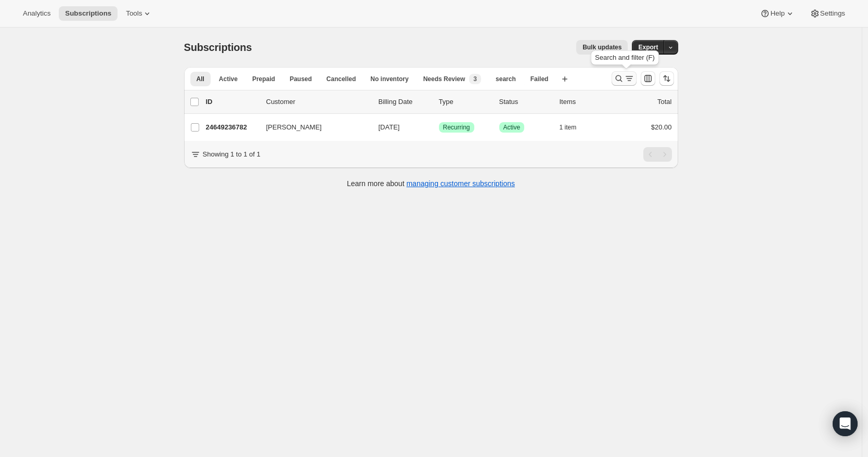  Describe the element at coordinates (777, 13) in the screenshot. I see `button: Help` at that location.